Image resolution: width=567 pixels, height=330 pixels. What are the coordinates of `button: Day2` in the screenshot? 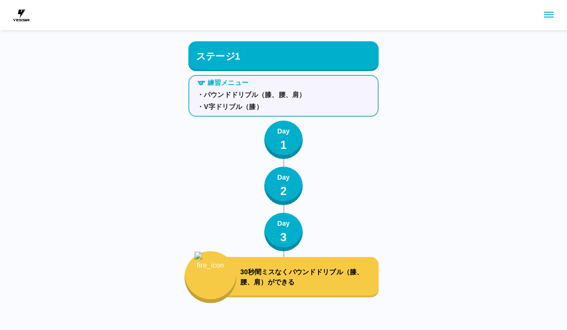 It's located at (283, 186).